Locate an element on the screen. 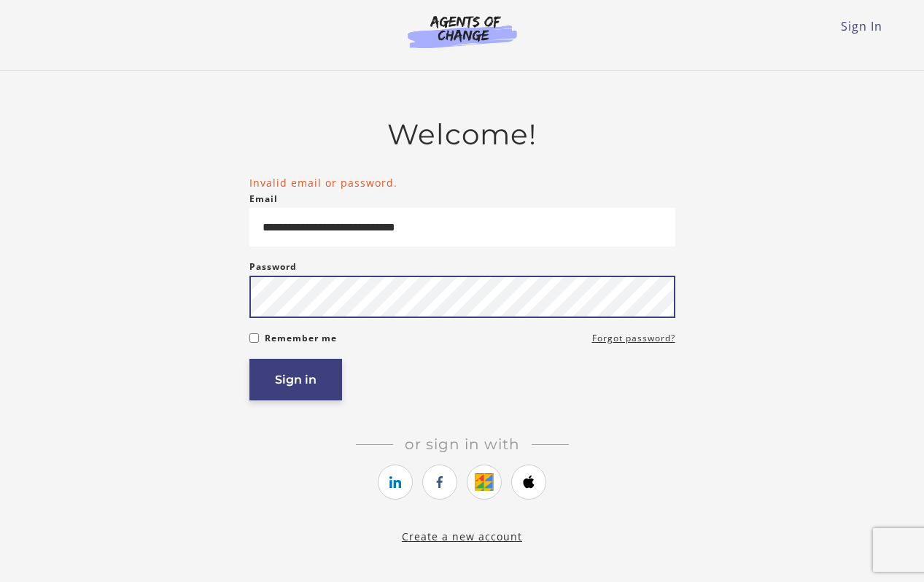 This screenshot has width=924, height=582. label: Password is located at coordinates (273, 267).